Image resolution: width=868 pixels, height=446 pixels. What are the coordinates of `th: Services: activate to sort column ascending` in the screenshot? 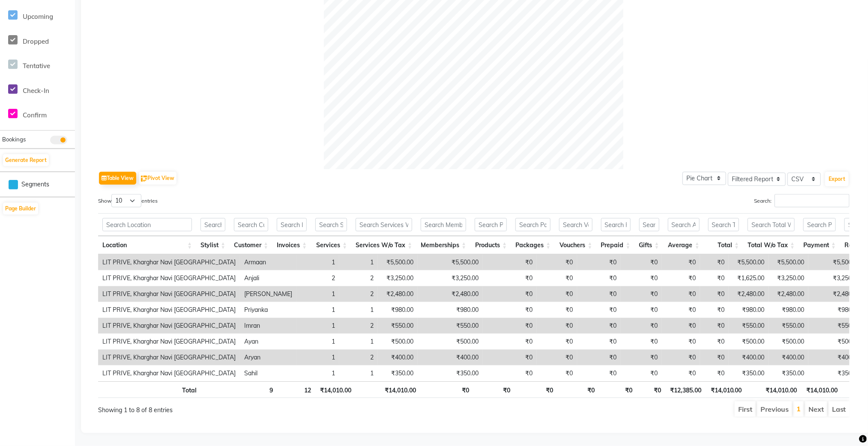 It's located at (331, 245).